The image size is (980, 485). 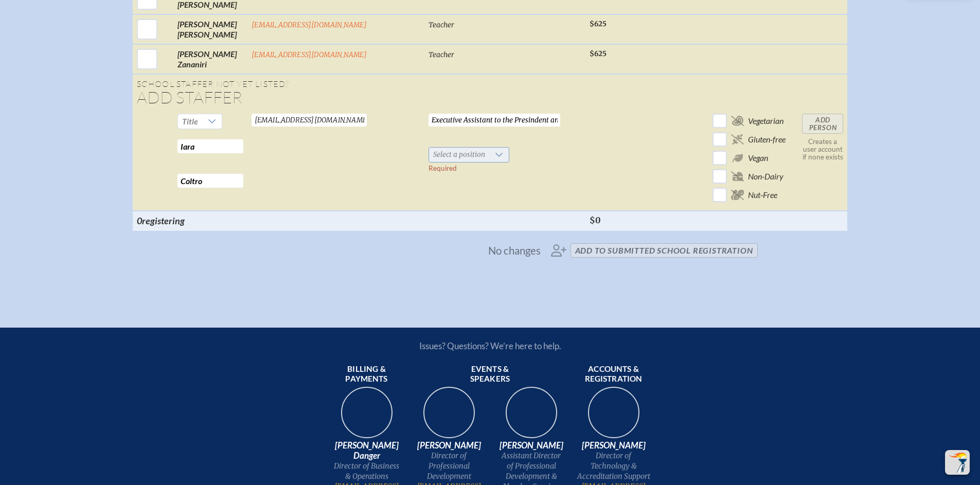 I want to click on img: 94e3d245-ca72-49ea-9844-ae84f6d33c0f, so click(x=449, y=417).